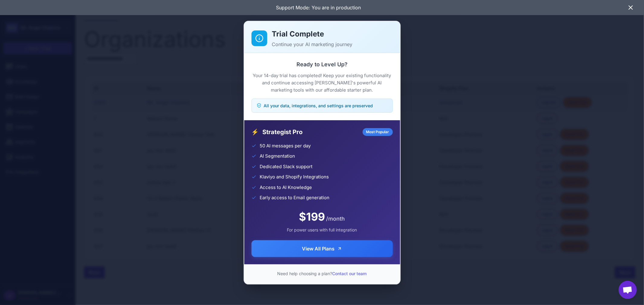 The image size is (644, 305). What do you see at coordinates (294, 177) in the screenshot?
I see `span: Klaviyo and Shopify Integrations` at bounding box center [294, 177].